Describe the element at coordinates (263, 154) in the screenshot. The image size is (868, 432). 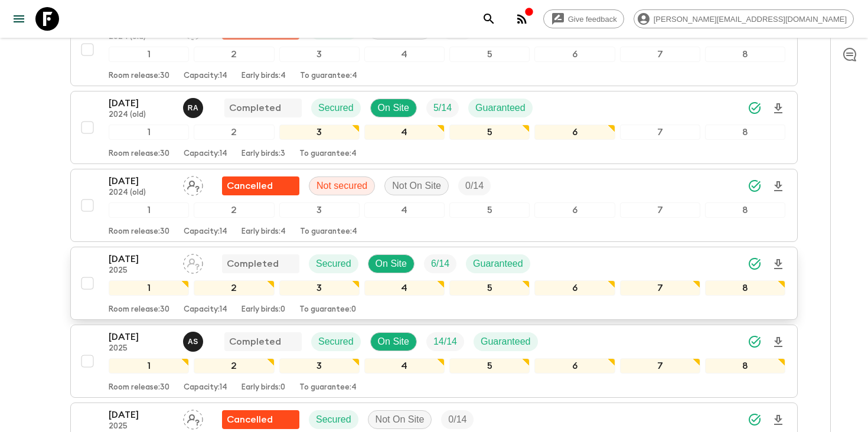
I see `p: Early birds: 3` at that location.